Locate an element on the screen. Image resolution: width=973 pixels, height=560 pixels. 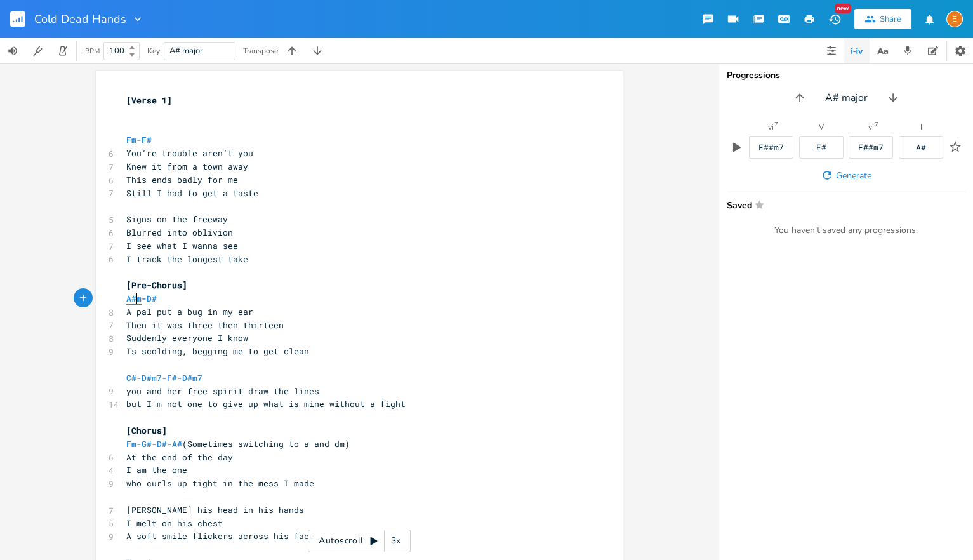
span: [Pre-Chorus] is located at coordinates (157, 285).